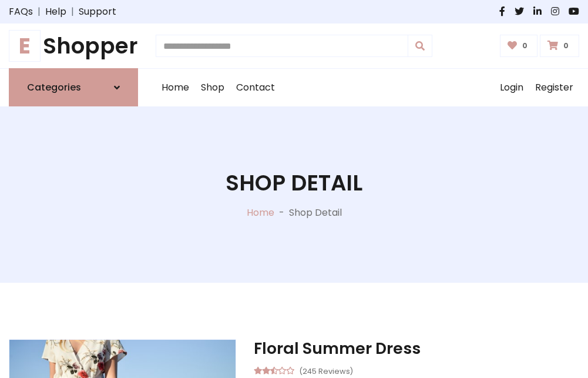  What do you see at coordinates (316, 213) in the screenshot?
I see `p: Shop Detail` at bounding box center [316, 213].